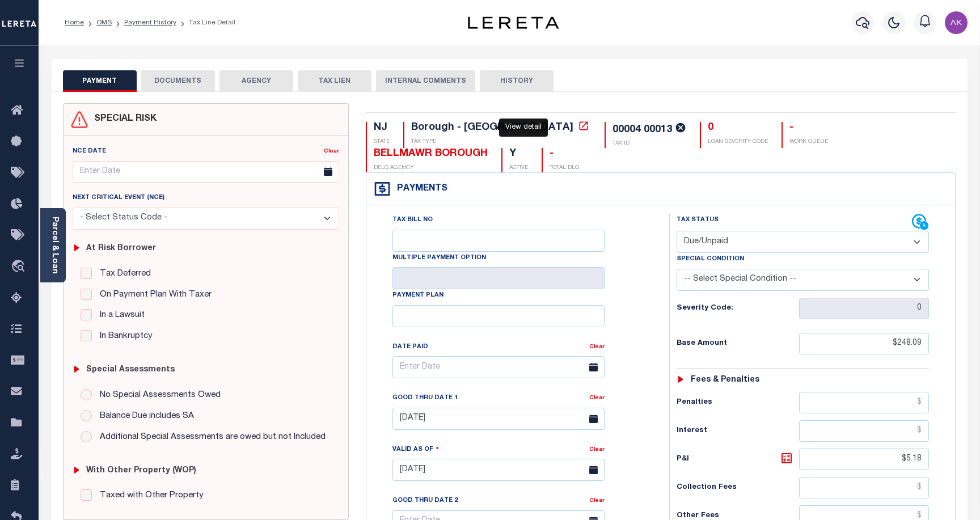  Describe the element at coordinates (335, 81) in the screenshot. I see `button: TAX LIEN` at that location.